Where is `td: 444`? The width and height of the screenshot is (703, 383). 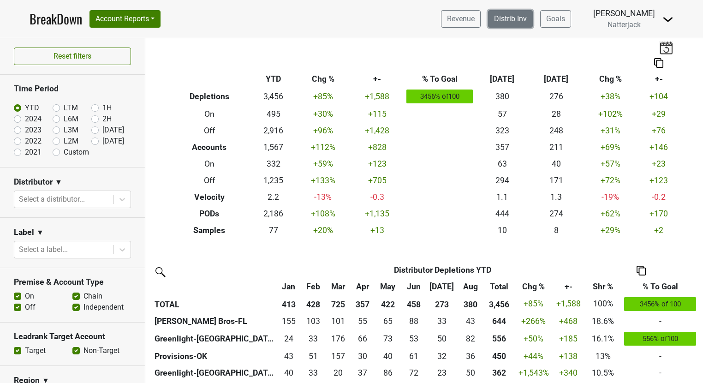
td: 444 is located at coordinates (502, 213).